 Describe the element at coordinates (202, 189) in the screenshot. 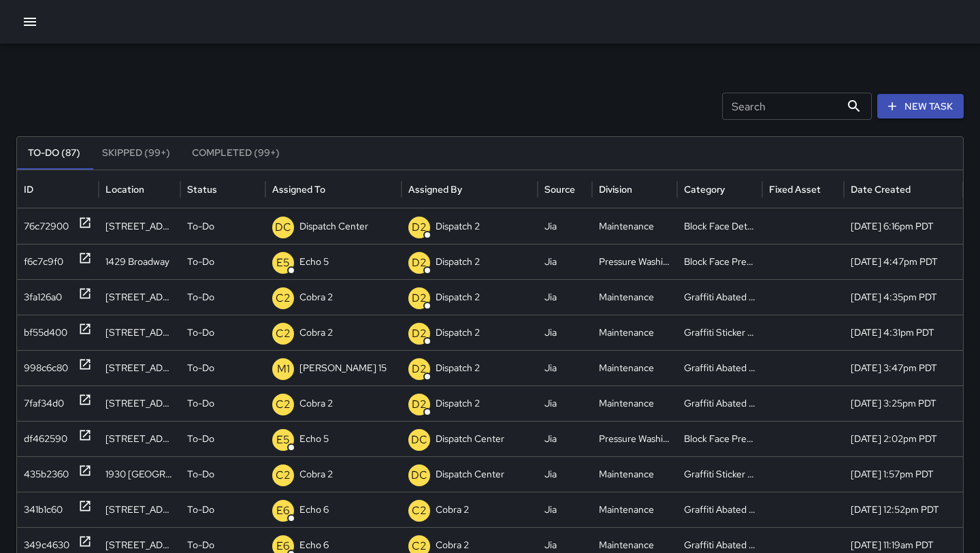

I see `div: Status` at that location.